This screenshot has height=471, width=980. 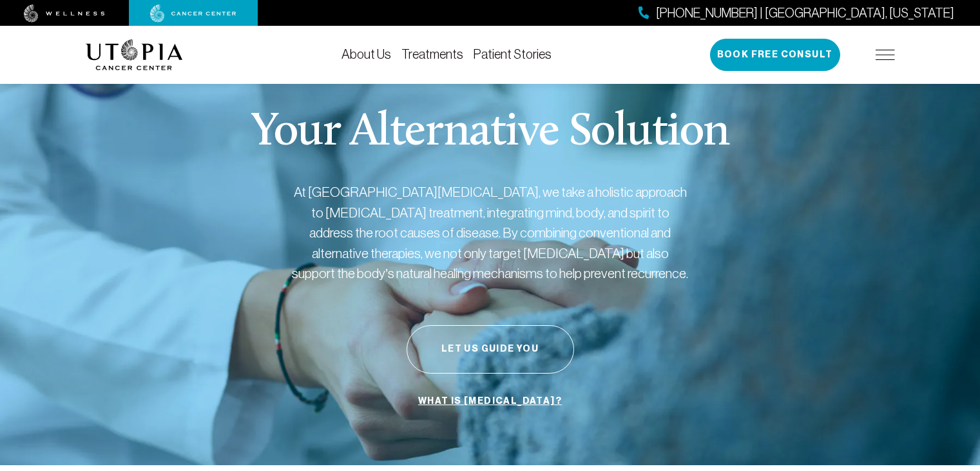 What do you see at coordinates (433, 54) in the screenshot?
I see `a: Treatments` at bounding box center [433, 54].